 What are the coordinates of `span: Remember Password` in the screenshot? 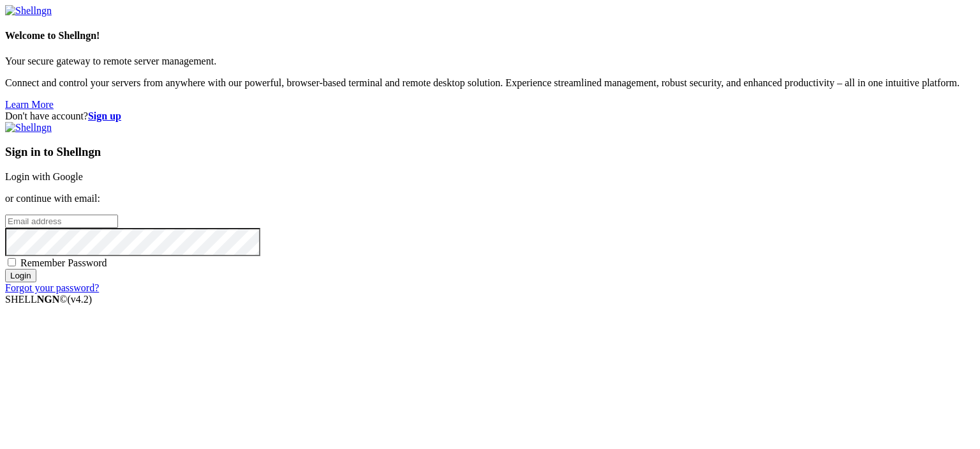 It's located at (64, 263).